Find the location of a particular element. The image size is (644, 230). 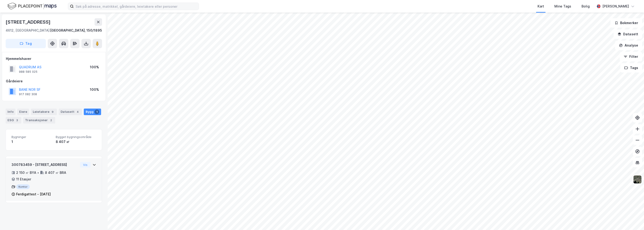

img: logo.f888ab2527a4732fd821a326f86c7f29.svg is located at coordinates (32, 6).